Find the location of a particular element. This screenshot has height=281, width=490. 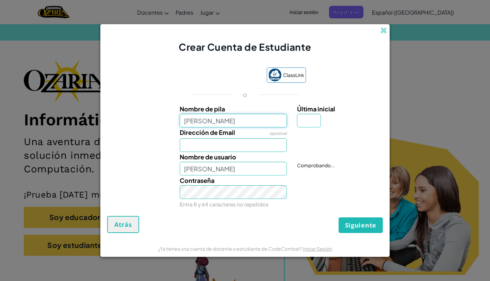

span: Crear Cuenta de Estudiante is located at coordinates (245, 47).